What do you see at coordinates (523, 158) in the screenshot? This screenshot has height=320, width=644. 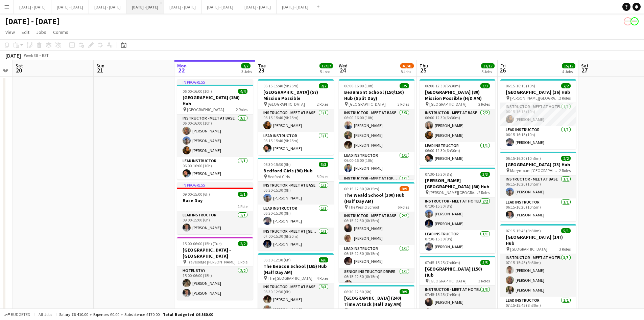 I see `span: 06:15-16:20 (10h5m)` at bounding box center [523, 158].